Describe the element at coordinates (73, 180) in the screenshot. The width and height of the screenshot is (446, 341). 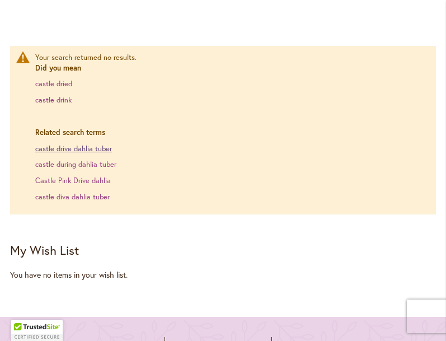
I see `a: Castle Pink Drive dahlia` at that location.